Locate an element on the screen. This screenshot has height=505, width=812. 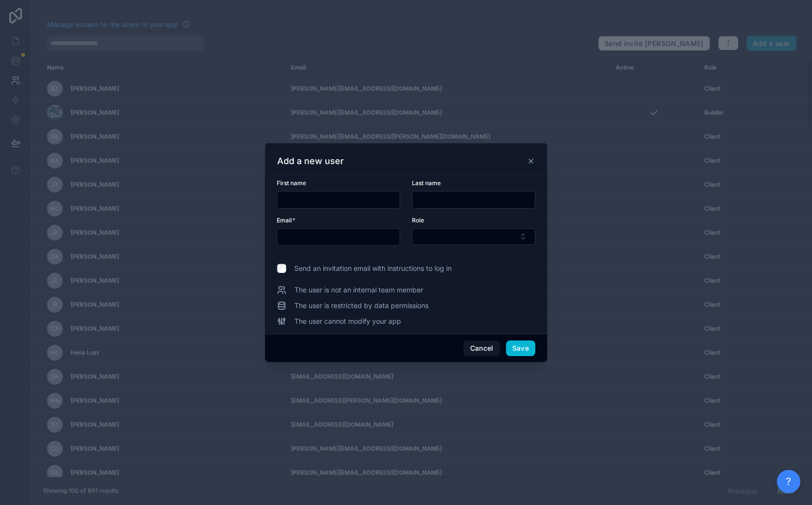
span: The user cannot modify your app is located at coordinates (348, 321).